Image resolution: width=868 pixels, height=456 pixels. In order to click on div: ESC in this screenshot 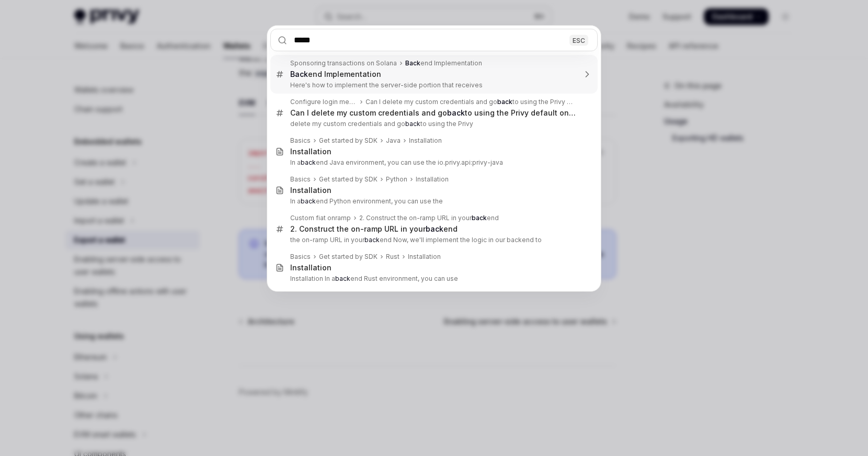, I will do `click(579, 40)`.